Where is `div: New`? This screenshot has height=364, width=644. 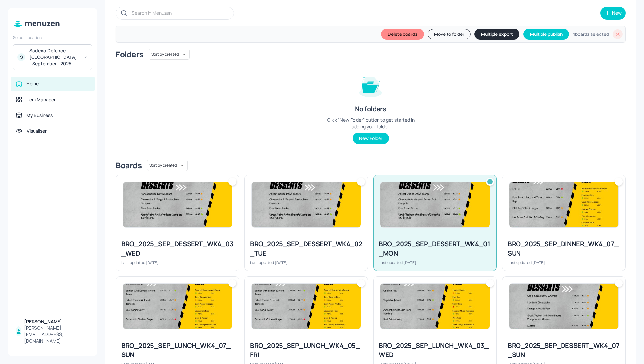 div: New is located at coordinates (616, 13).